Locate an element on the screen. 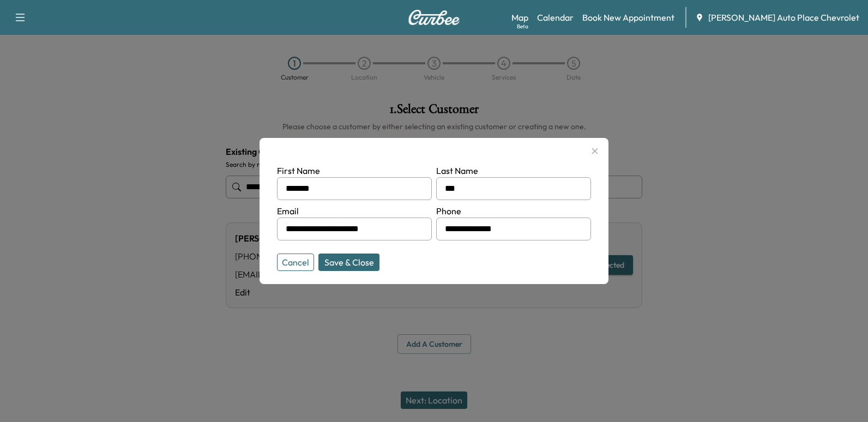 The height and width of the screenshot is (422, 868). label: Last Name is located at coordinates (457, 171).